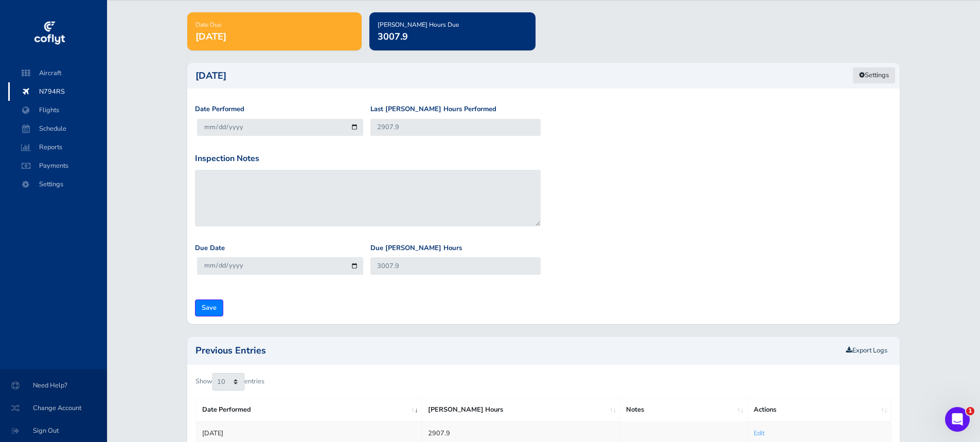 The width and height of the screenshot is (980, 442). Describe the element at coordinates (58, 165) in the screenshot. I see `span: Payments` at that location.